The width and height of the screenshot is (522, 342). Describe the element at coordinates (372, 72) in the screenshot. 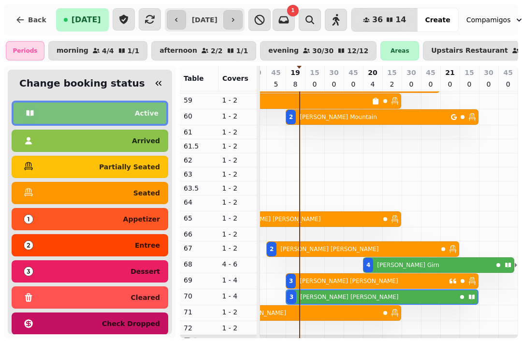

I see `p: 20` at that location.